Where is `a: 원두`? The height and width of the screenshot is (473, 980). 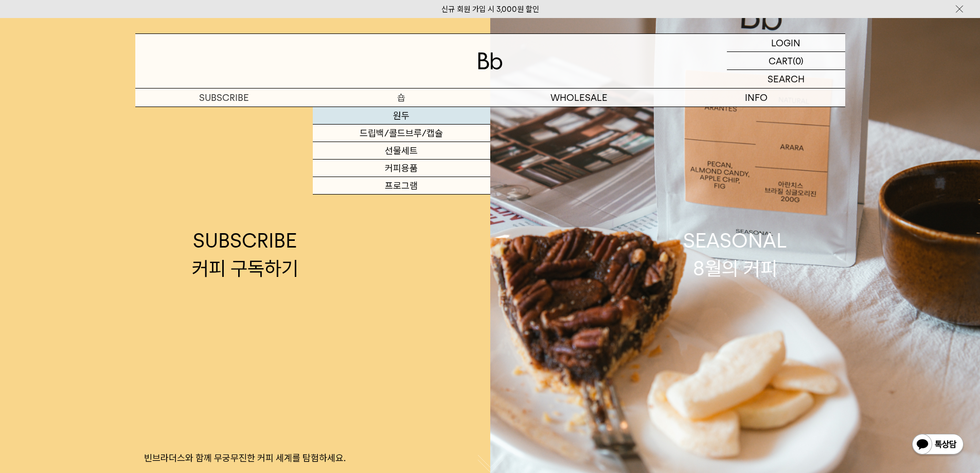 a: 원두 is located at coordinates (401, 116).